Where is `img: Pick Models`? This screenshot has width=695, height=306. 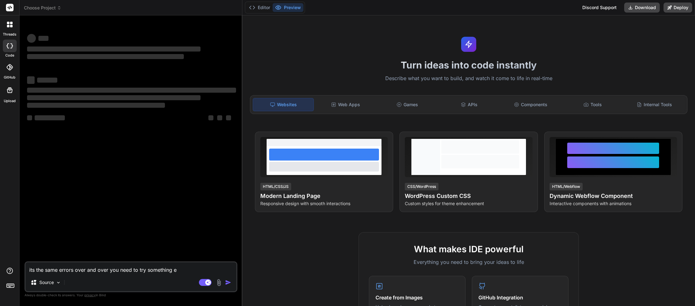
img: Pick Models is located at coordinates (58, 283).